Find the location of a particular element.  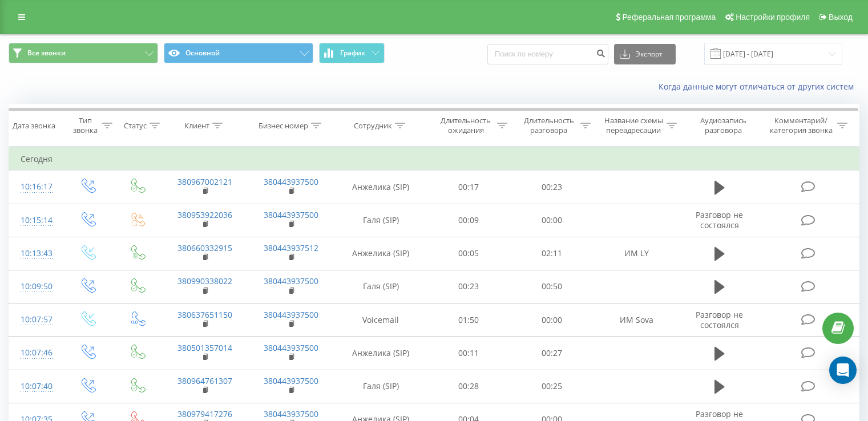

button: Основной is located at coordinates (238, 53).